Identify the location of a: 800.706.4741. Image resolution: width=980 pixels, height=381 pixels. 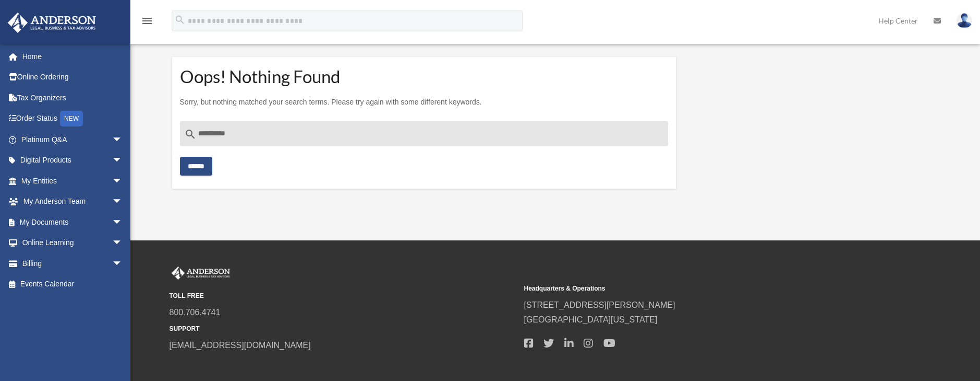
(195, 312).